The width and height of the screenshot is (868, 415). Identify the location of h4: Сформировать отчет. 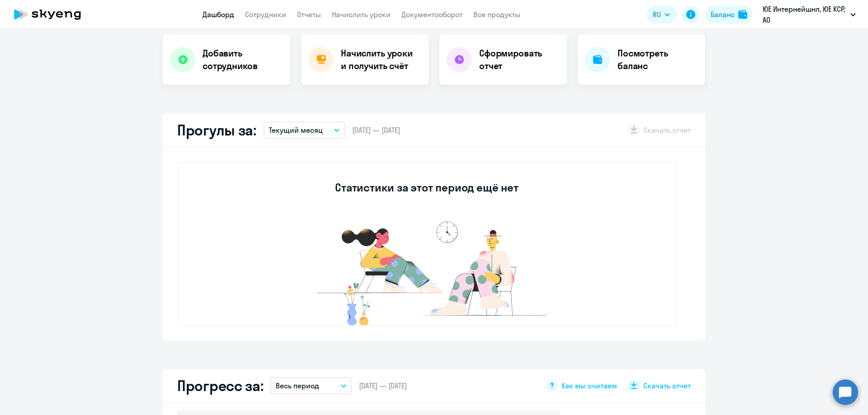
(520, 60).